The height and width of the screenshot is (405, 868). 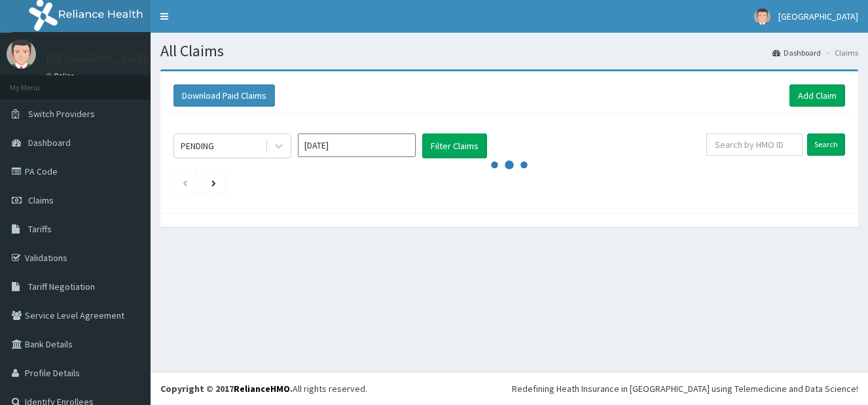 What do you see at coordinates (797, 52) in the screenshot?
I see `a: Dashboard` at bounding box center [797, 52].